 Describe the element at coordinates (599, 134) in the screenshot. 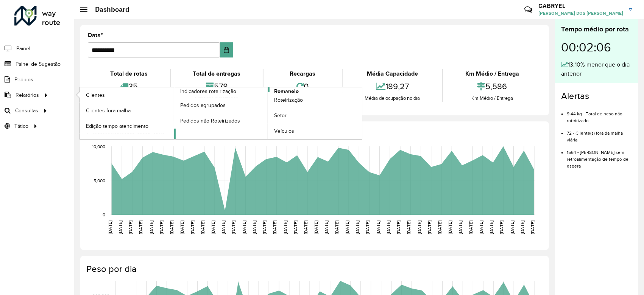

I see `li: 72 - Cliente(s) fora da malha viária` at that location.